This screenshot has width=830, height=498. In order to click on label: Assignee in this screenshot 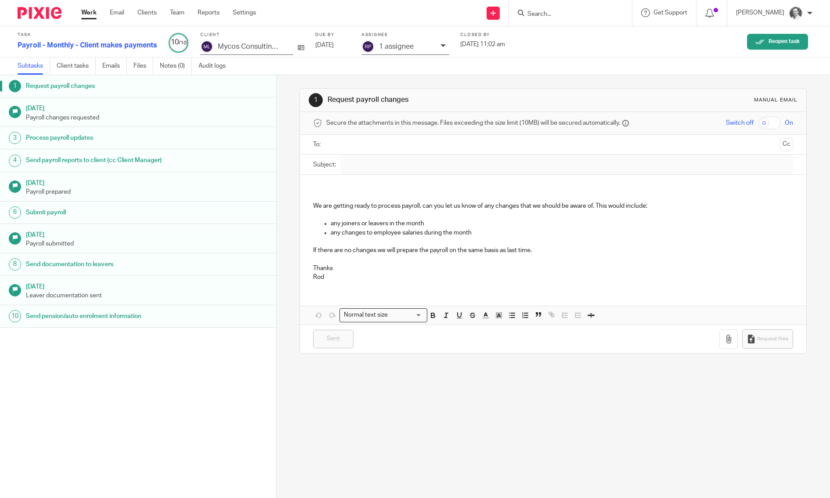, I will do `click(406, 35)`.